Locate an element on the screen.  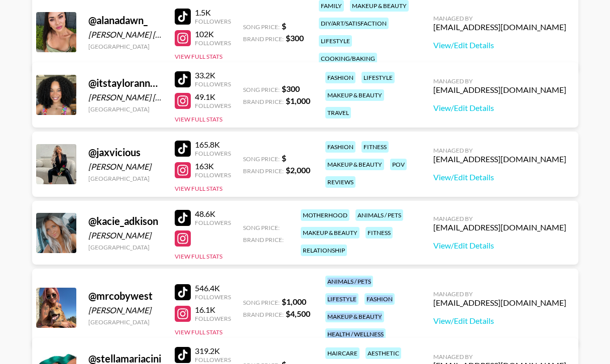
div: diy/art/satisfaction is located at coordinates (354, 23).